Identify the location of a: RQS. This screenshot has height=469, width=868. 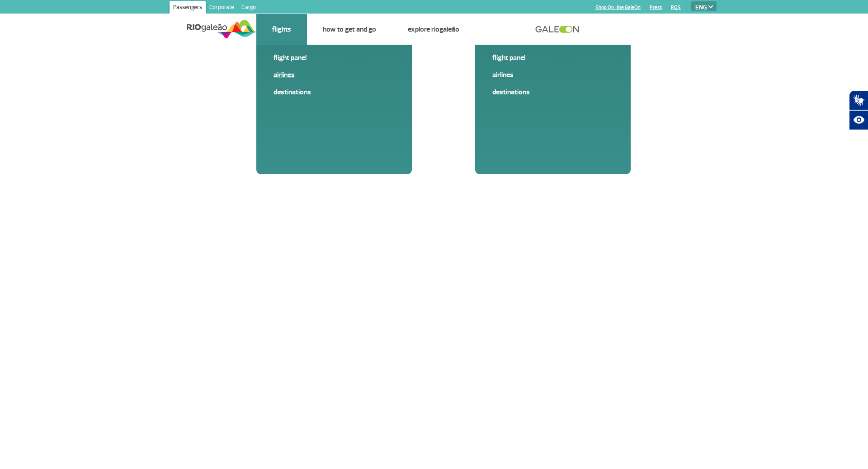
(676, 7).